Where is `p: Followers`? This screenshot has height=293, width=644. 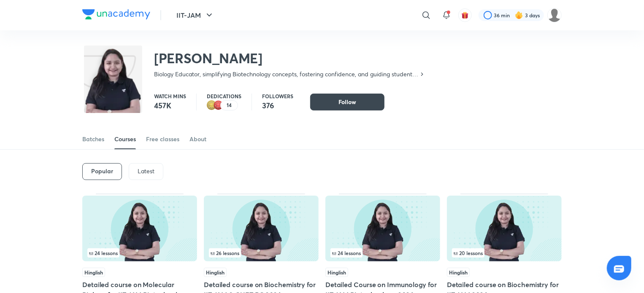 p: Followers is located at coordinates (277, 96).